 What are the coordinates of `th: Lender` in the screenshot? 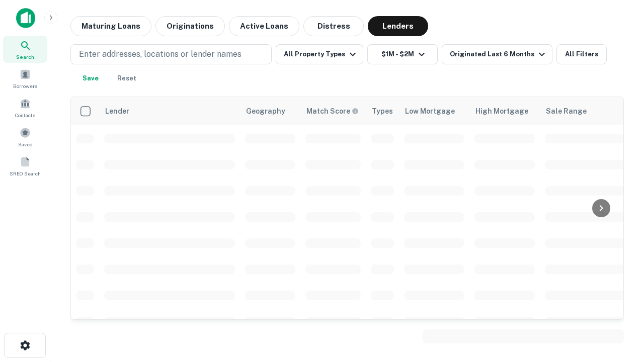 It's located at (170, 111).